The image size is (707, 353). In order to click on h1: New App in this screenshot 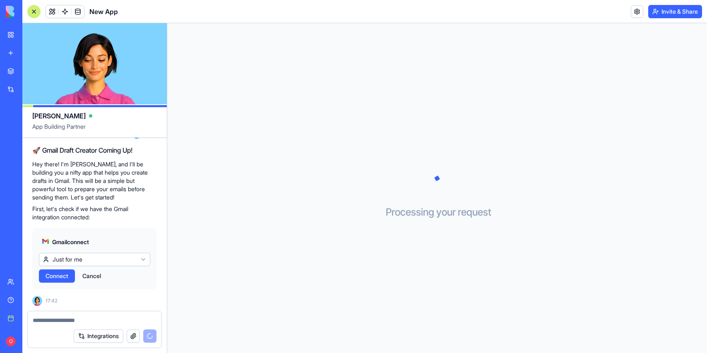, I will do `click(104, 12)`.